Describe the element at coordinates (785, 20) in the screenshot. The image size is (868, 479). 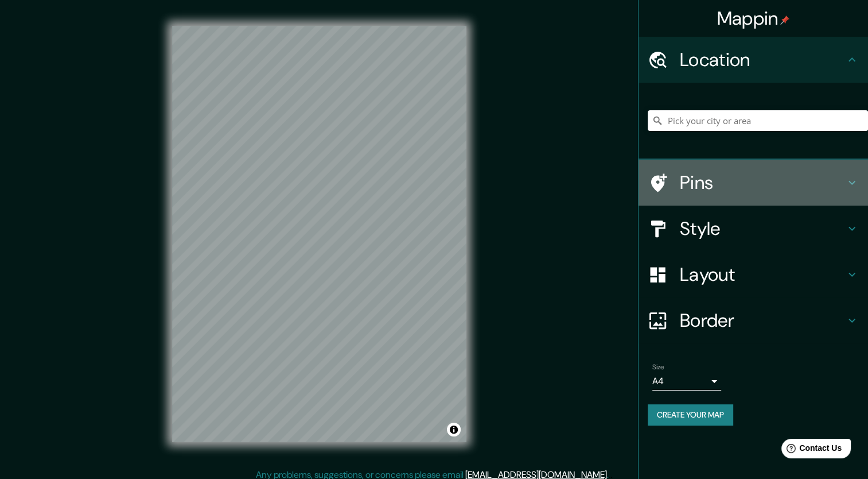
I see `img: pin-icon.png` at that location.